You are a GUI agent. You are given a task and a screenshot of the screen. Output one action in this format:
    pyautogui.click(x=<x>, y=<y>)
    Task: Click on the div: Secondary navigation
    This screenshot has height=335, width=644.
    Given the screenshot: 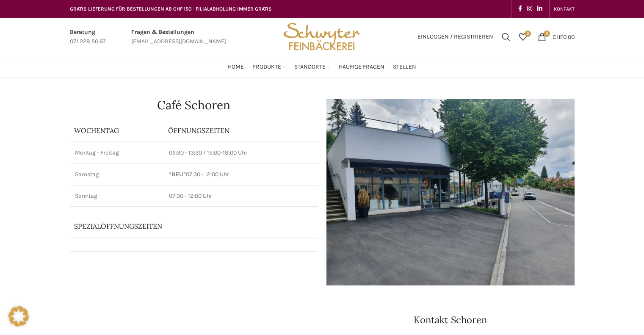 What is the action you would take?
    pyautogui.click(x=564, y=9)
    